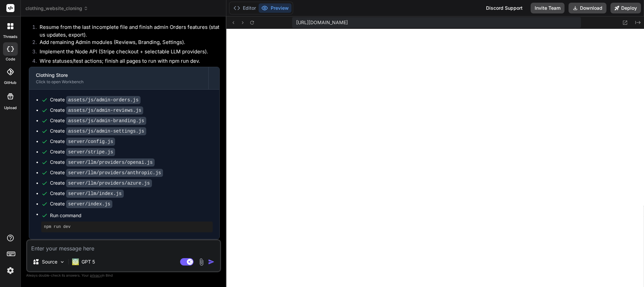 This screenshot has height=287, width=644. What do you see at coordinates (127, 43) in the screenshot?
I see `li: Add remaining Admin modules (Reviews, Branding, Settings).` at bounding box center [127, 43].